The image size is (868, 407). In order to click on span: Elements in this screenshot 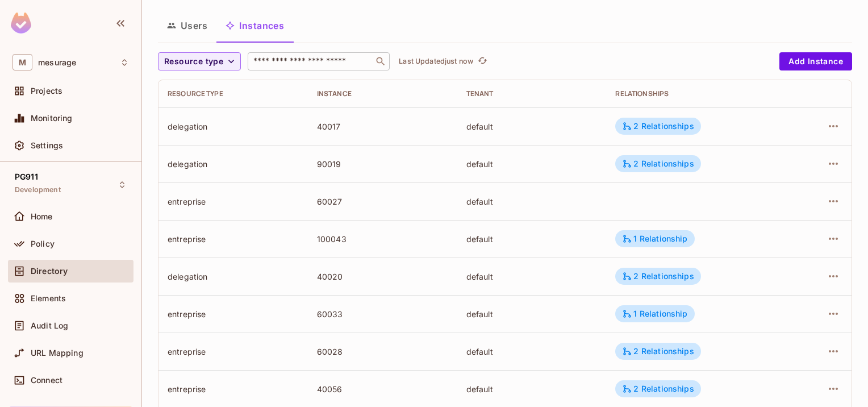, I will do `click(48, 298)`.